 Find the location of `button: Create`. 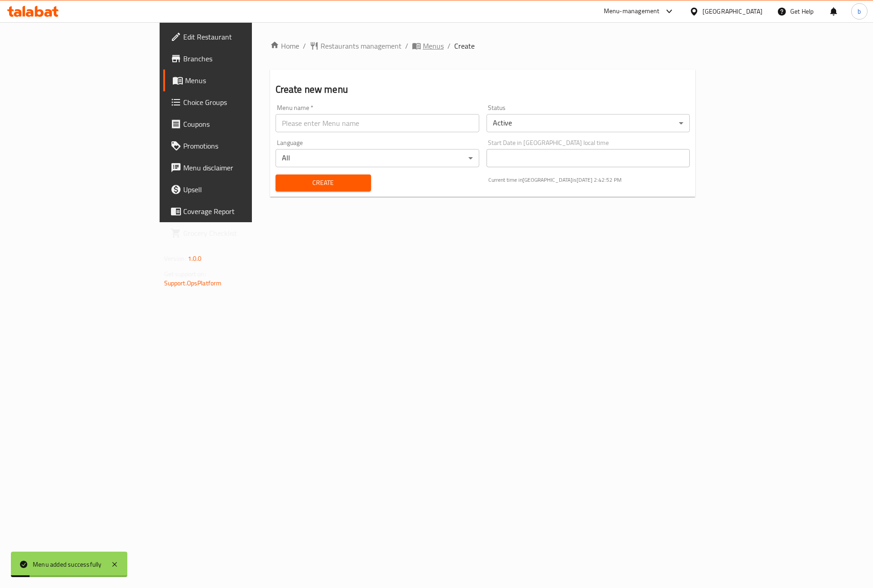

button: Create is located at coordinates (323, 182).